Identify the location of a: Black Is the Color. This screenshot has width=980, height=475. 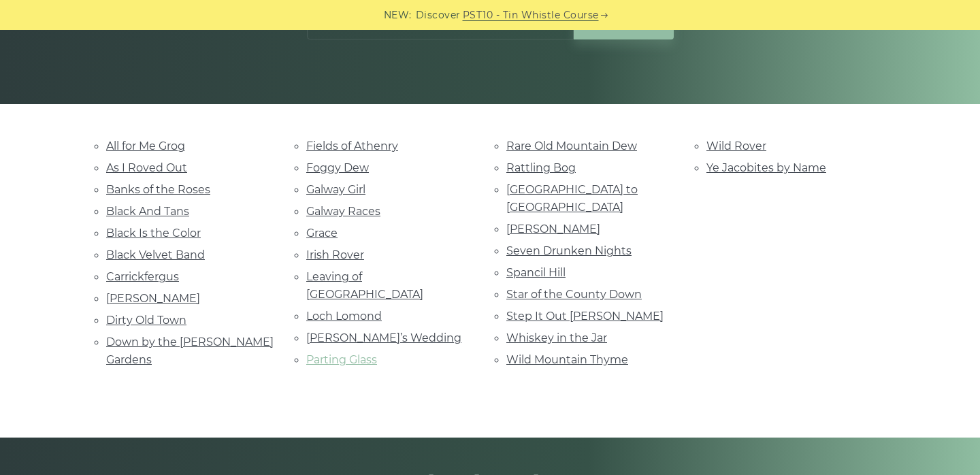
(153, 233).